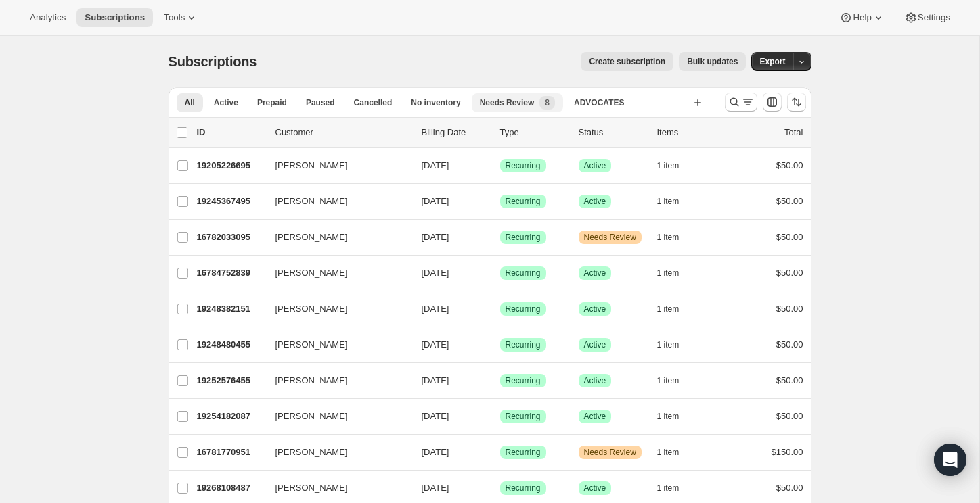 This screenshot has width=980, height=503. Describe the element at coordinates (231, 489) in the screenshot. I see `p: 19268108487` at that location.